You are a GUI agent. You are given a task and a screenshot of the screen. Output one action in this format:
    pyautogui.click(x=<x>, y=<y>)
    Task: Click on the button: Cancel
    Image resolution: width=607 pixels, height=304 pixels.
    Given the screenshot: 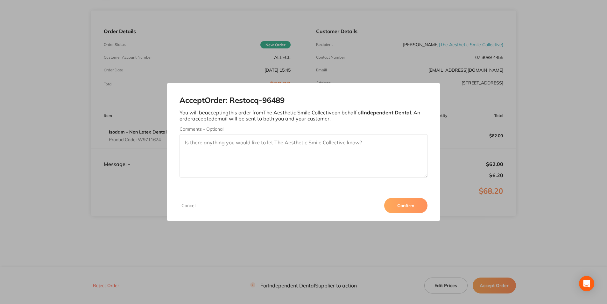 What is the action you would take?
    pyautogui.click(x=188, y=205)
    